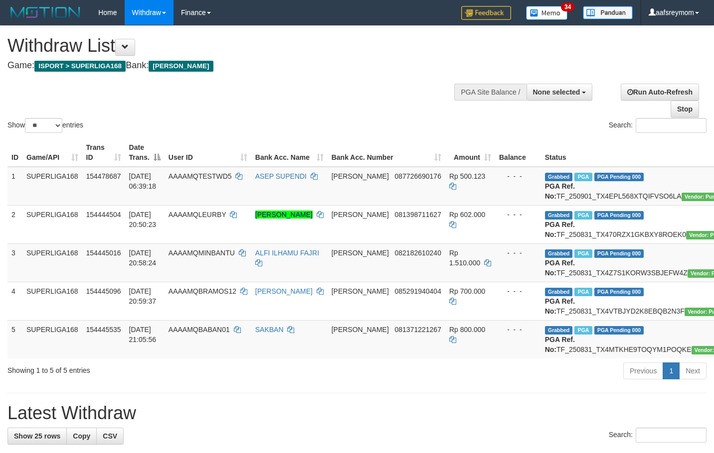 The height and width of the screenshot is (453, 714). What do you see at coordinates (80, 66) in the screenshot?
I see `span: ISPORT > SUPERLIGA168` at bounding box center [80, 66].